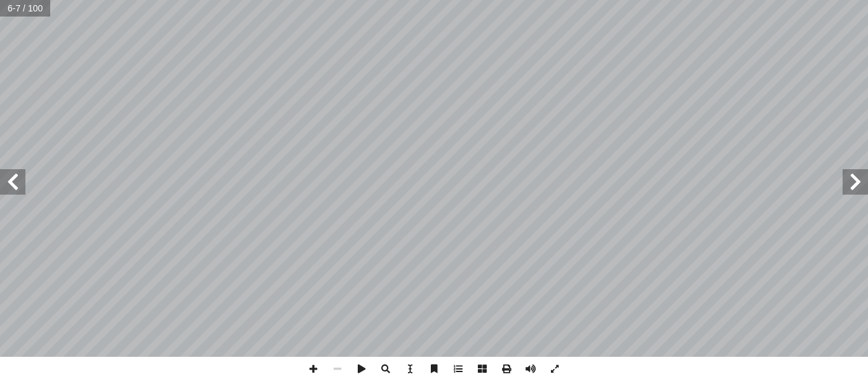  I want to click on span: مطبعة, so click(506, 369).